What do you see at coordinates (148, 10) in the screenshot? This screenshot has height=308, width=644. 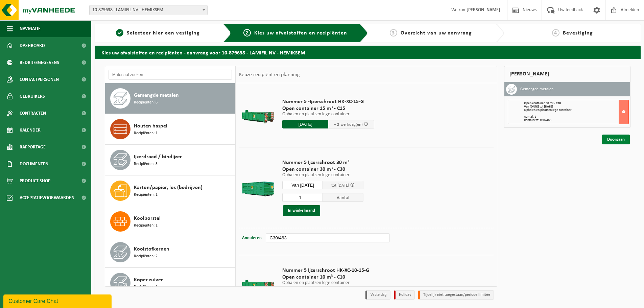 I see `span: 10-879638 - LAMIFIL NV - HEMIKSEM` at bounding box center [148, 10].